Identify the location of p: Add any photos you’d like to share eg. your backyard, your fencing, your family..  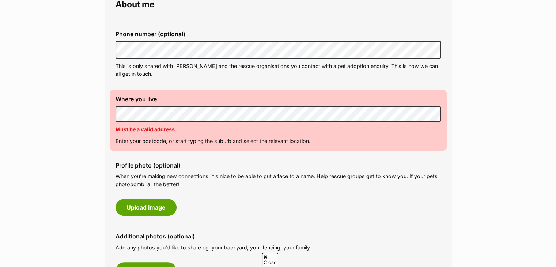
(278, 247).